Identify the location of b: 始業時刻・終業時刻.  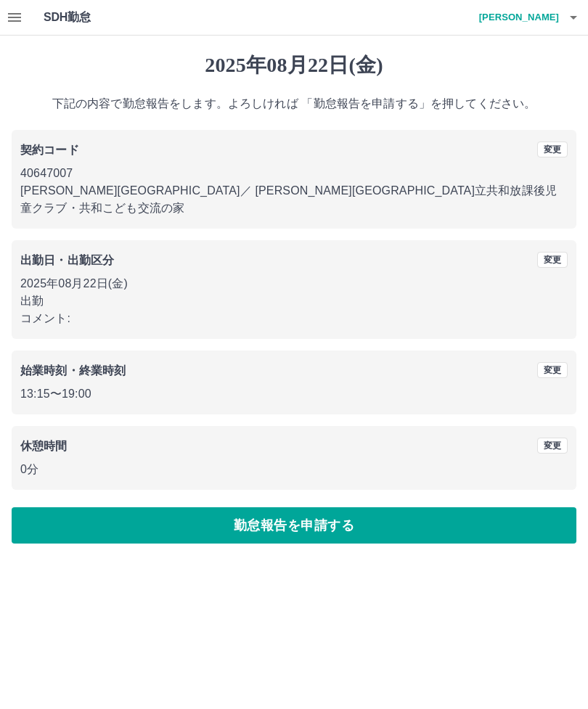
(73, 370).